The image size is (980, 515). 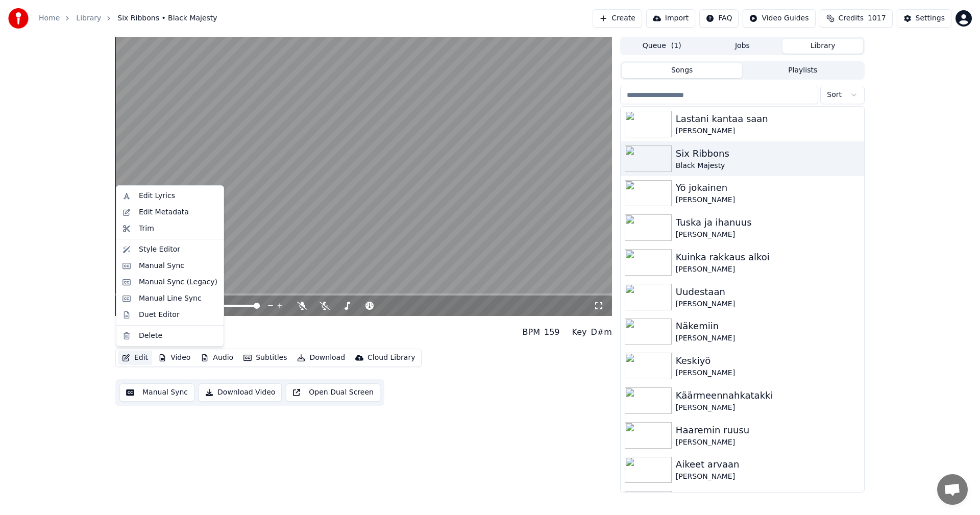 What do you see at coordinates (391, 358) in the screenshot?
I see `div: Cloud Library` at bounding box center [391, 358].